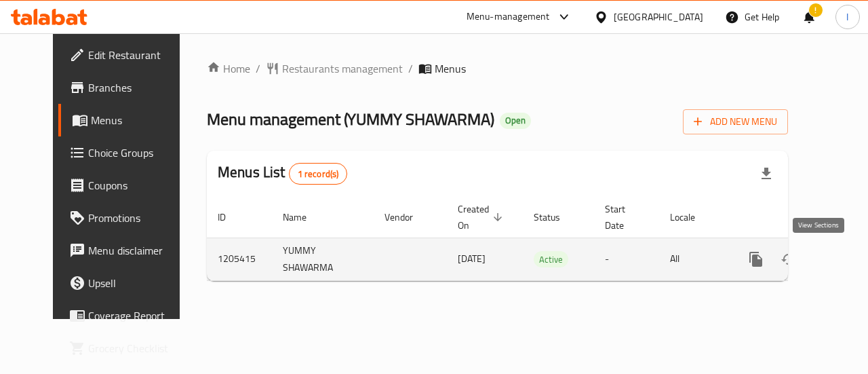  I want to click on a: Upsell, so click(128, 283).